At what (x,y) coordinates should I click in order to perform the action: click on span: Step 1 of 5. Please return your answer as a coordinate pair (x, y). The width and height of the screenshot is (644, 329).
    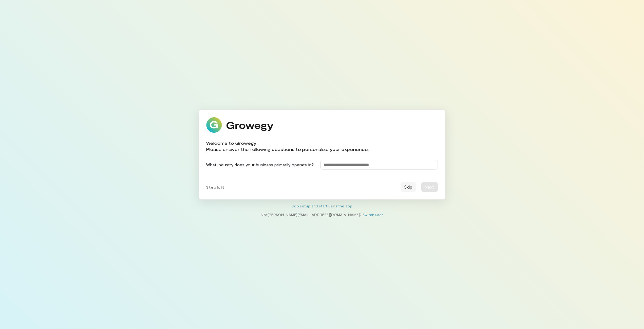
    Looking at the image, I should click on (216, 187).